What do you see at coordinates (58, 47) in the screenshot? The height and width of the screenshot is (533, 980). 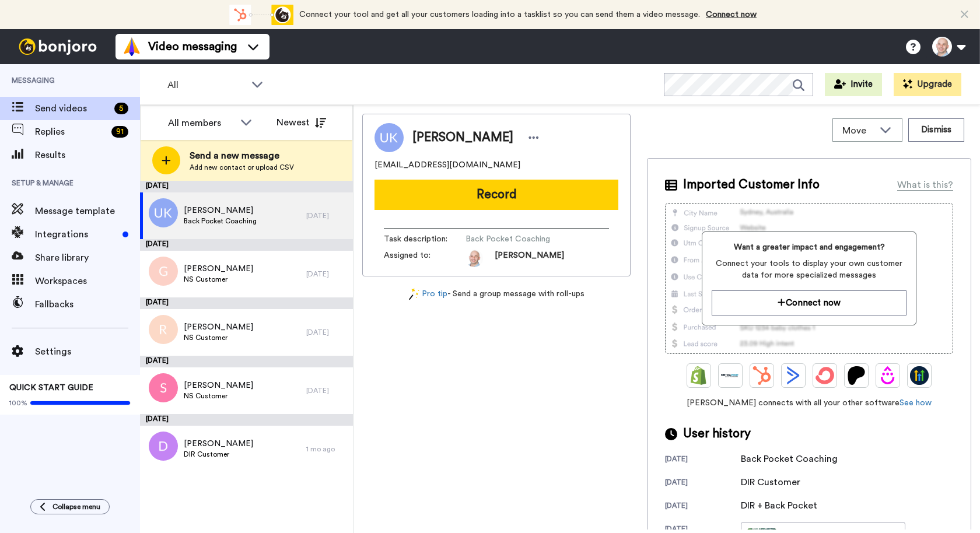 I see `img: bj-logo-header-white.svg` at bounding box center [58, 47].